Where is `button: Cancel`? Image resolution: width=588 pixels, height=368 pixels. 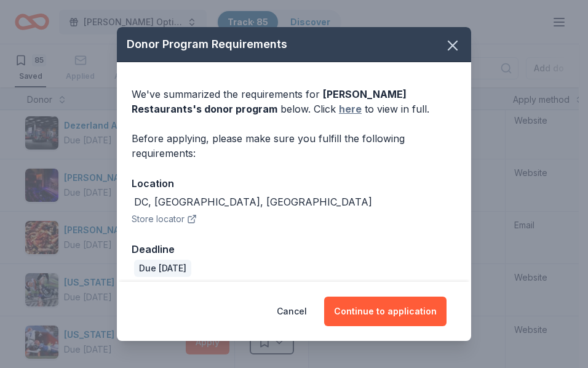
button: Cancel is located at coordinates (292, 312).